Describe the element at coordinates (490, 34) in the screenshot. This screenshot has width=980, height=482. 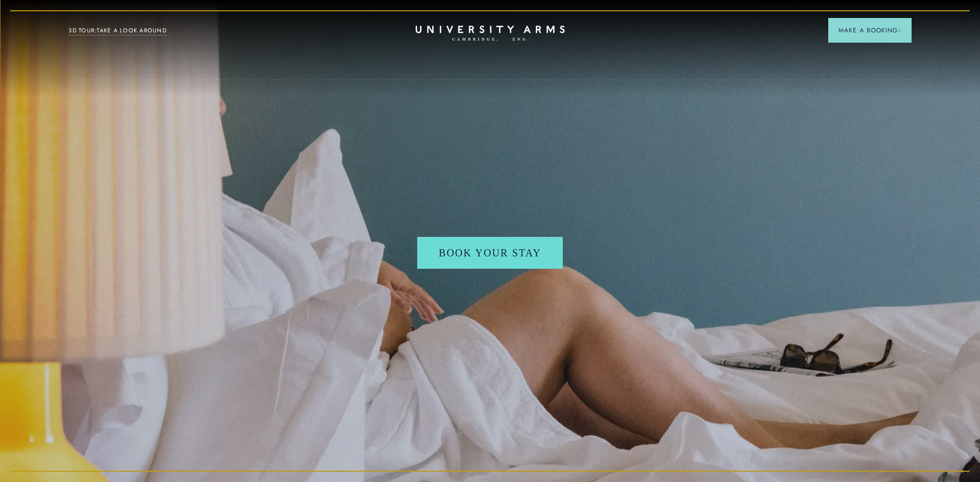
I see `a: Home` at that location.